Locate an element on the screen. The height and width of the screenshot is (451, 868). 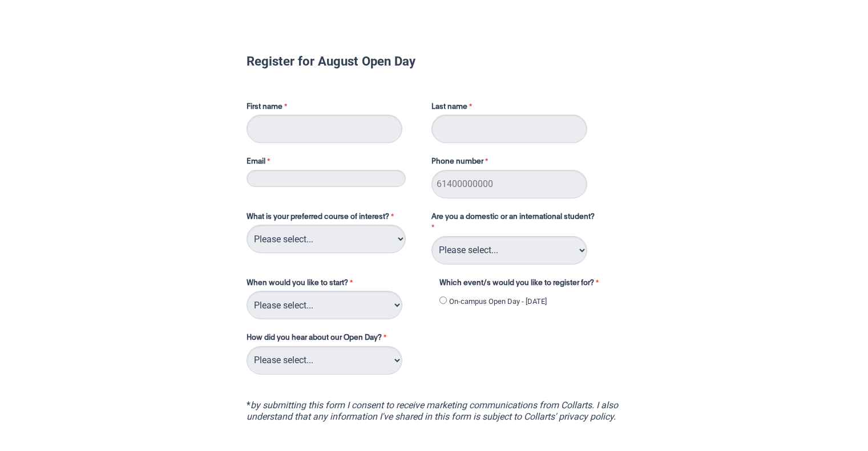
label: Phone number is located at coordinates (461, 163).